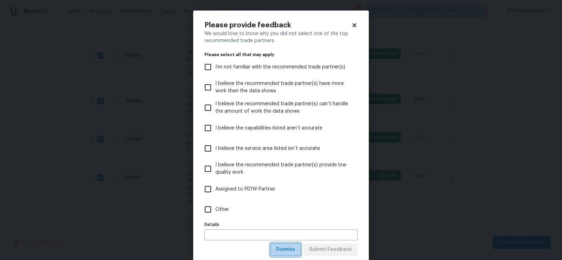  I want to click on span: I believe the recommended trade partner(s) provide low quality work, so click(284, 169).